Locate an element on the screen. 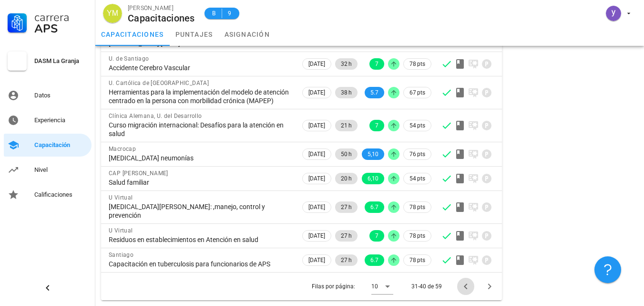 This screenshot has height=306, width=644. div: Filas por página: is located at coordinates (353, 286).